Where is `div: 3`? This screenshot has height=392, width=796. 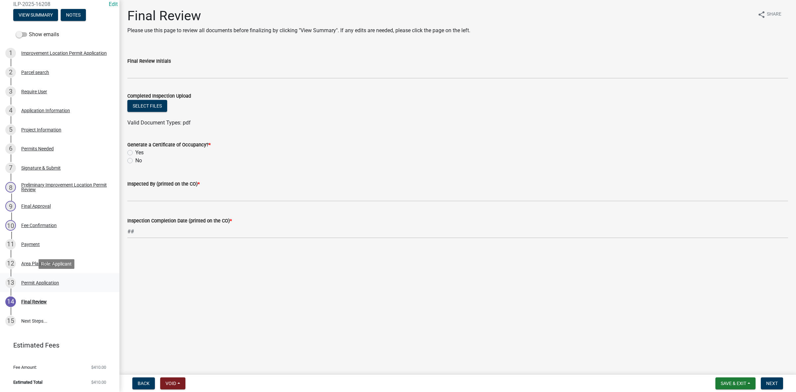 div: 3 is located at coordinates (11, 92).